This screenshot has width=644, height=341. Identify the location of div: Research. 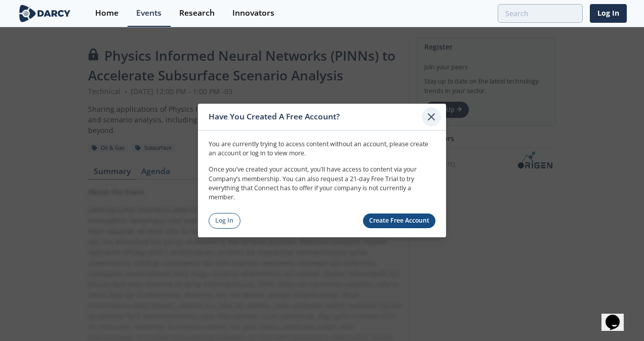
(197, 13).